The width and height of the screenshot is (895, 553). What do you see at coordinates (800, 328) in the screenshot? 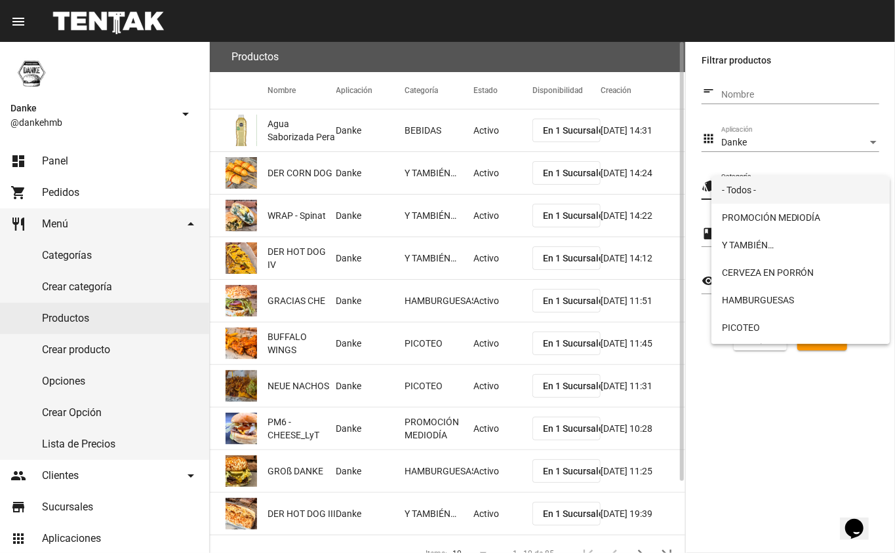
I see `span: PICOTEO` at bounding box center [800, 328].